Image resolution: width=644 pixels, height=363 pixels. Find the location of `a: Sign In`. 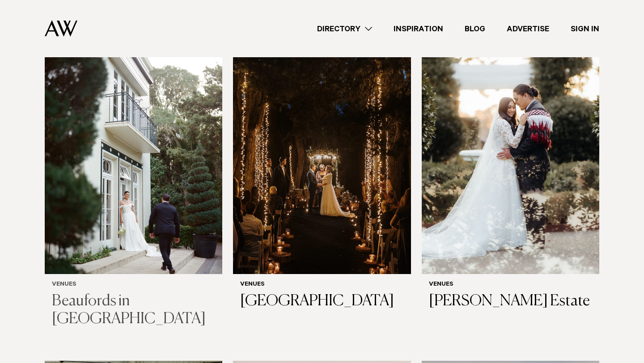

a: Sign In is located at coordinates (584, 28).